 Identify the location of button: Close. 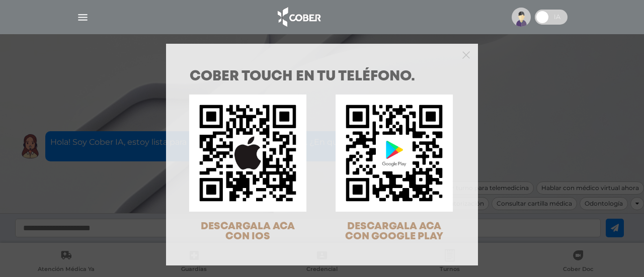
(466, 54).